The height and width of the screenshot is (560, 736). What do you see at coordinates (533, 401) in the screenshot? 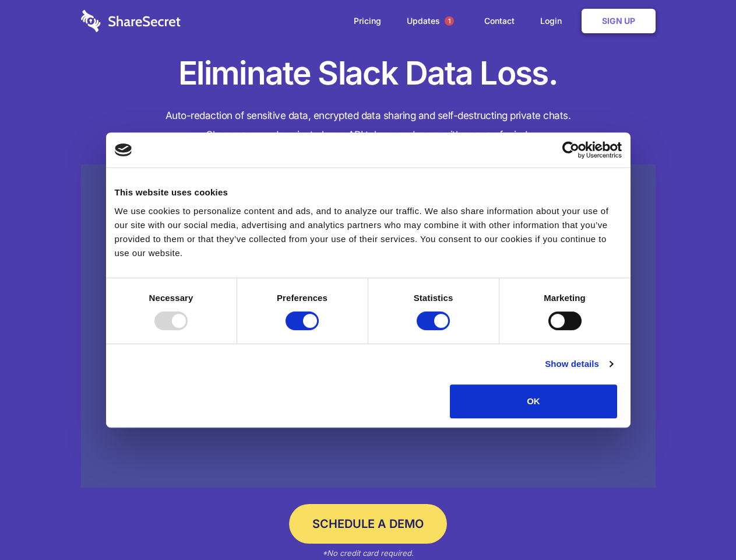
I see `button: OK` at bounding box center [533, 401].